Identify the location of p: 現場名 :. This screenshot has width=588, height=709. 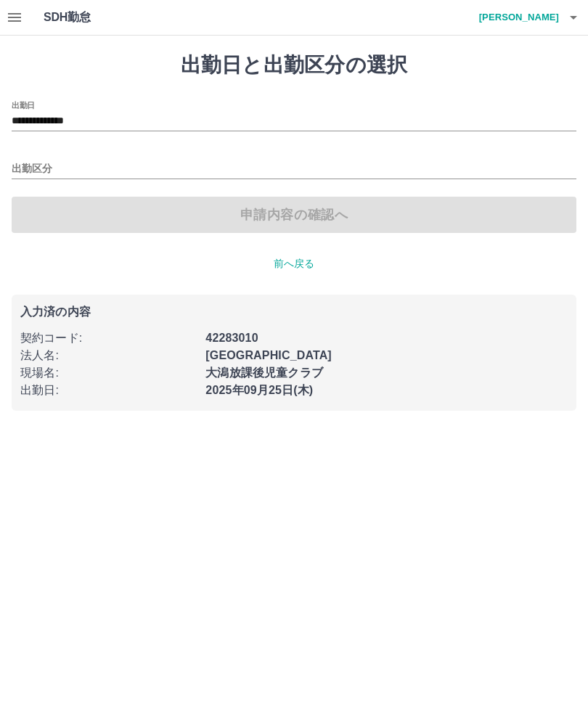
(108, 373).